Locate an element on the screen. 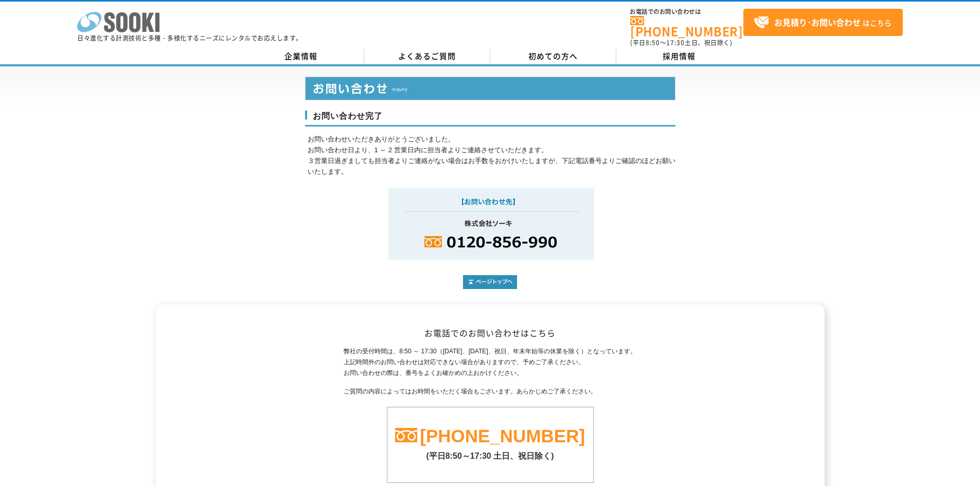 This screenshot has width=980, height=486. span: 17:30 is located at coordinates (676, 43).